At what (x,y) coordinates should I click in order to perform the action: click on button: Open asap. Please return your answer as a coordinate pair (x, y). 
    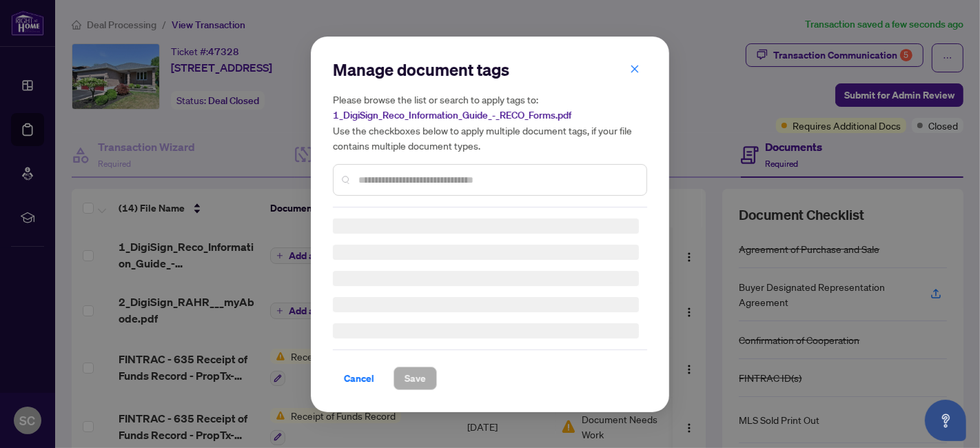
    Looking at the image, I should click on (946, 420).